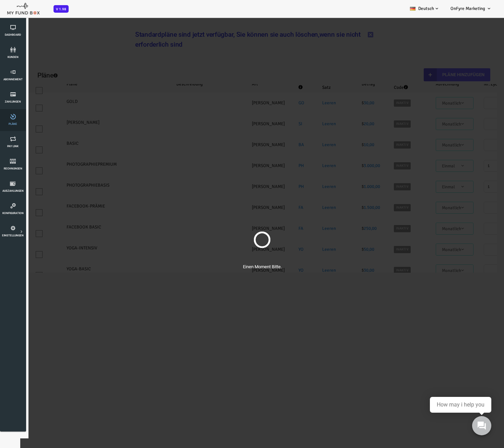 The height and width of the screenshot is (448, 504). What do you see at coordinates (61, 9) in the screenshot?
I see `span: V 1.98` at bounding box center [61, 9].